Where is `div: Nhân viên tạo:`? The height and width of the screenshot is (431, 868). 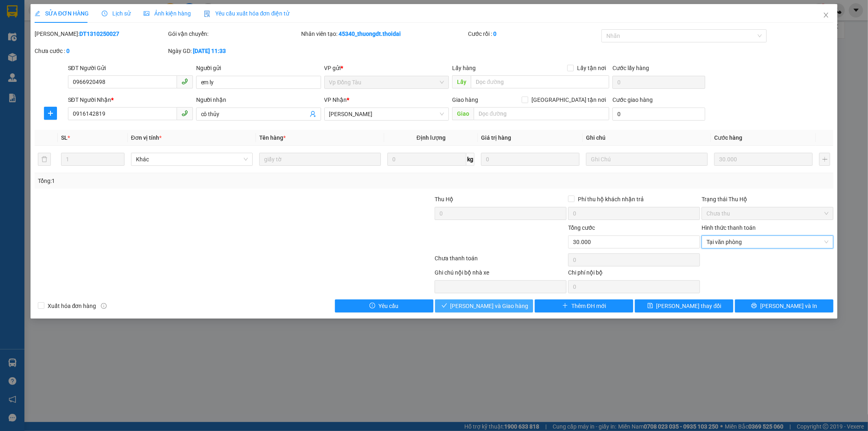
div: Nhân viên tạo: is located at coordinates (384, 33).